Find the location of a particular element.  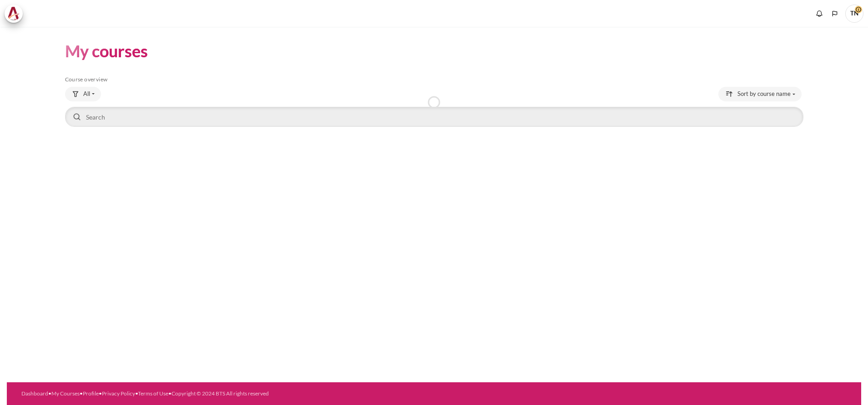

span: All is located at coordinates (87, 94).